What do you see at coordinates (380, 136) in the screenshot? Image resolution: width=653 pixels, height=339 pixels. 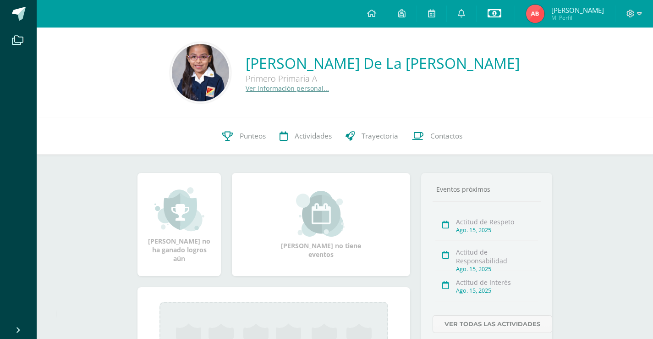 I see `span: Trayectoria` at bounding box center [380, 136].